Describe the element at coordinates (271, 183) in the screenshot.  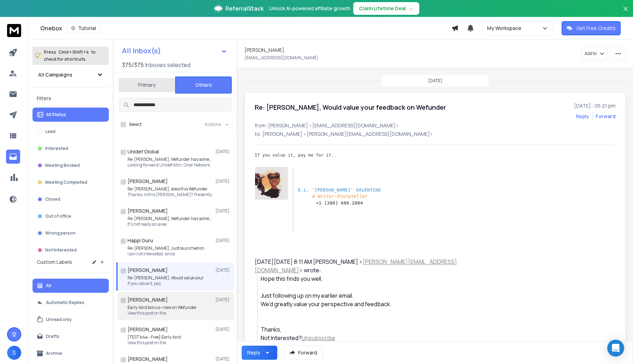
I see `img: AIorK4wNhNTWsfT9UBIRdluFMxXr-3mgi1TSeu-0aX-kZ3Aw_X_hwoq_k9qcH_MuqYOY-JKbwjV-Q58UEABX` at that location.